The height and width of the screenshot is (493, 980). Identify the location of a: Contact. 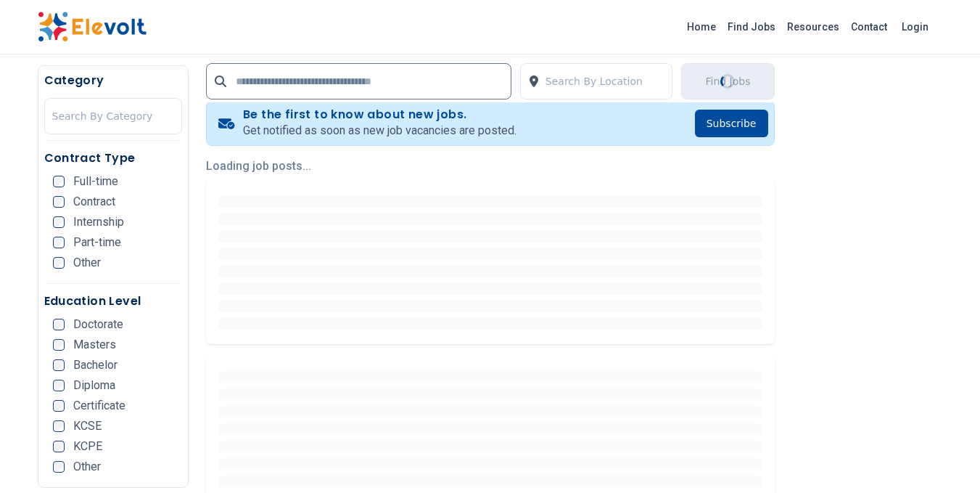
(869, 27).